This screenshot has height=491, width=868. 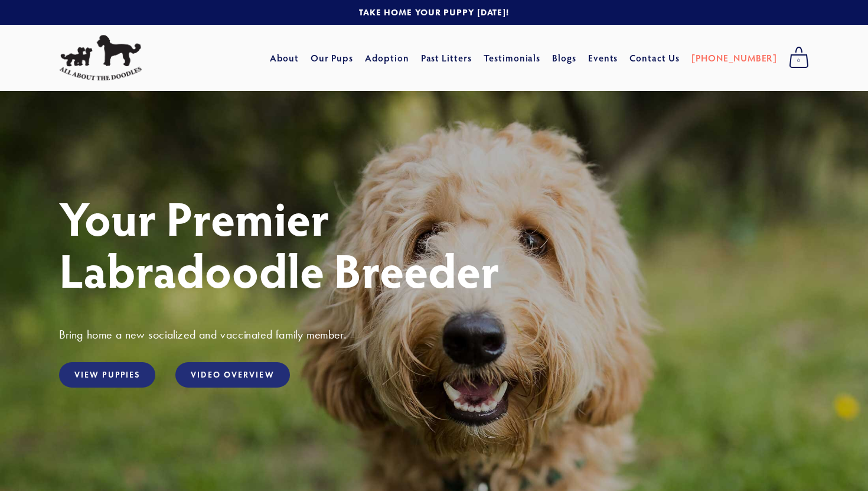 I want to click on img: All About The Doodles, so click(x=100, y=58).